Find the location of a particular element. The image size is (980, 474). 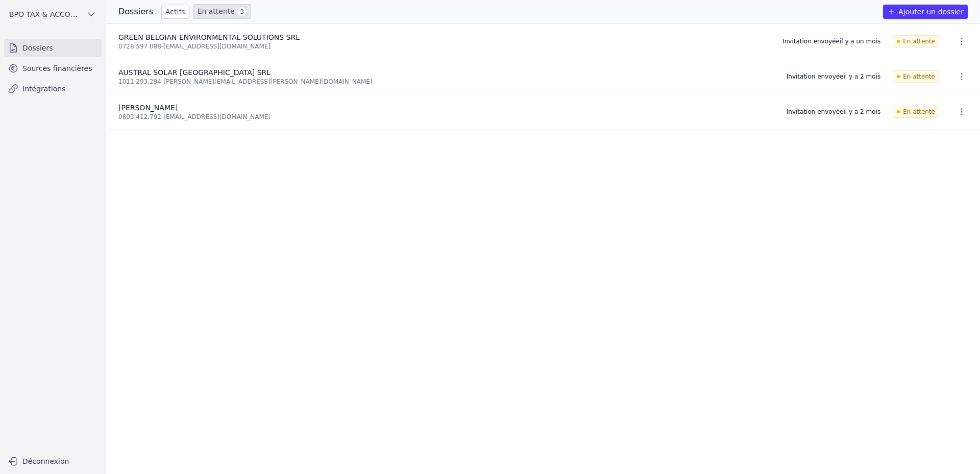

a: Actifs is located at coordinates (175, 12).